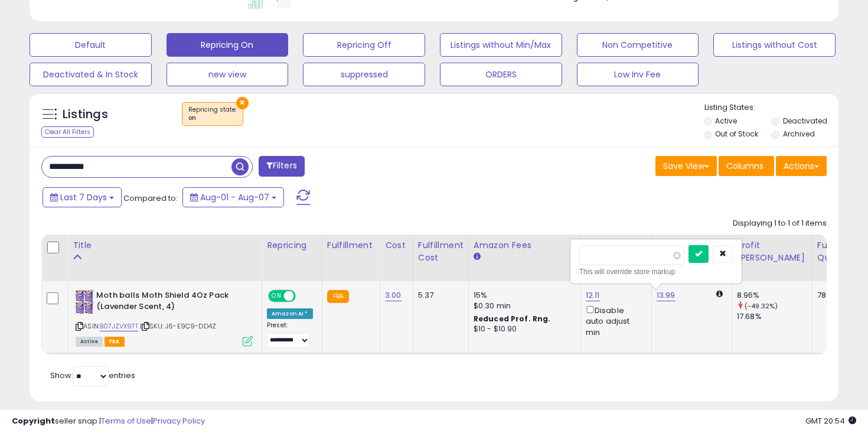  What do you see at coordinates (779, 223) in the screenshot?
I see `div: Displaying 1 to 1 of 1 items` at bounding box center [779, 223].